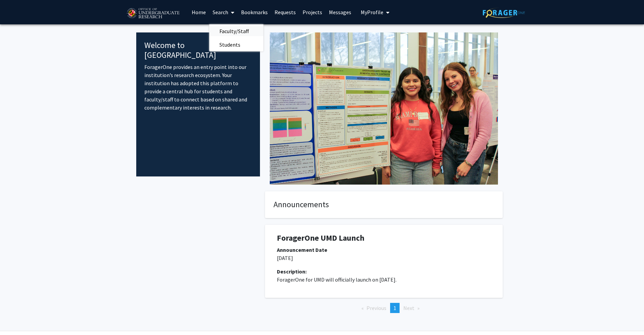 This screenshot has height=335, width=644. Describe the element at coordinates (223, 12) in the screenshot. I see `a: Search` at that location.